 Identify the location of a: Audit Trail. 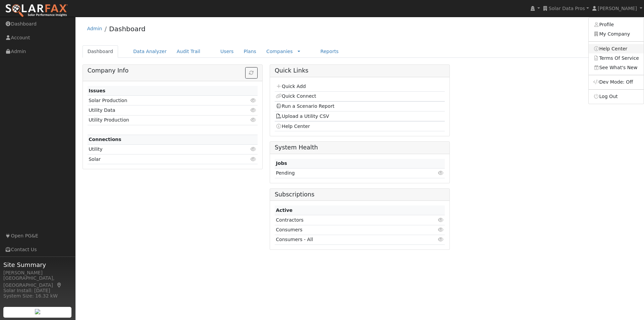
(189, 51).